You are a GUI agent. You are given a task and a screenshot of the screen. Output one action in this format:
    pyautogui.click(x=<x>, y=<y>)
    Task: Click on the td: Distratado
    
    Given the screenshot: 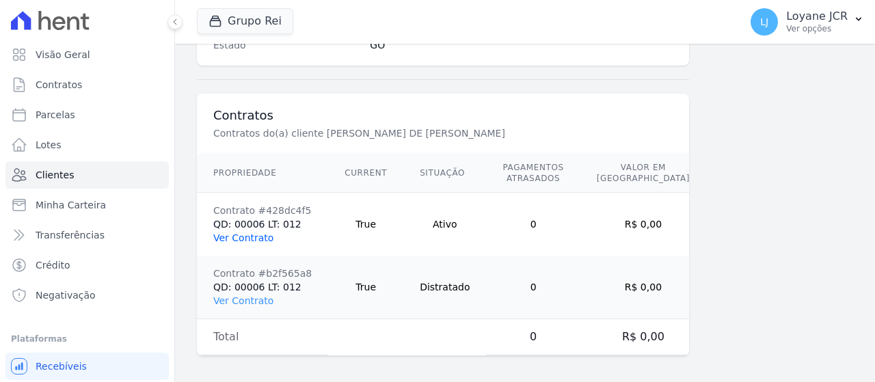 What is the action you would take?
    pyautogui.click(x=444, y=287)
    